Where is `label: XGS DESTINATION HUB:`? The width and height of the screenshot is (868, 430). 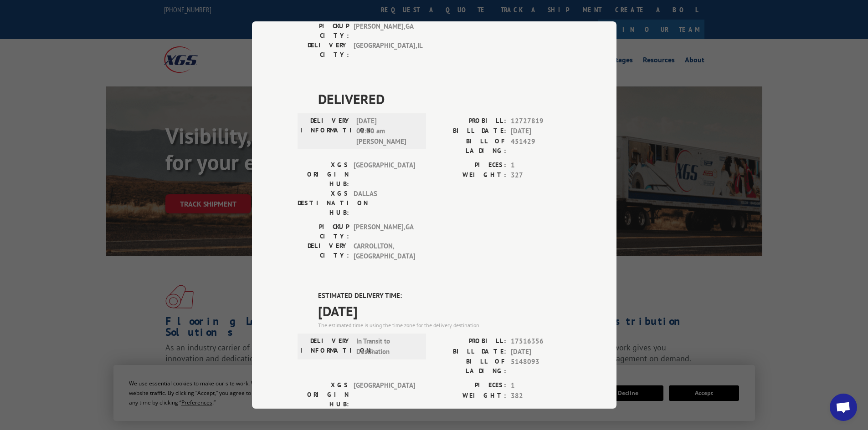 label: XGS DESTINATION HUB: is located at coordinates (323, 203).